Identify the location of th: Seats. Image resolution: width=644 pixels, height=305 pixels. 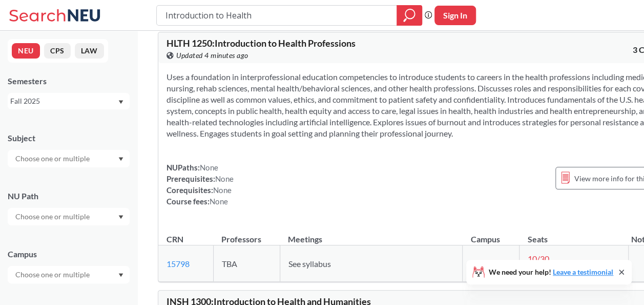
(573, 234).